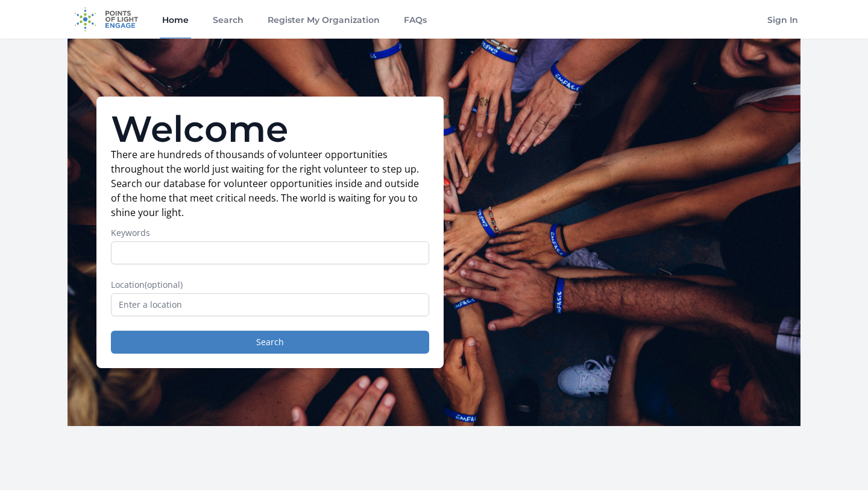  I want to click on label: Keywords, so click(270, 233).